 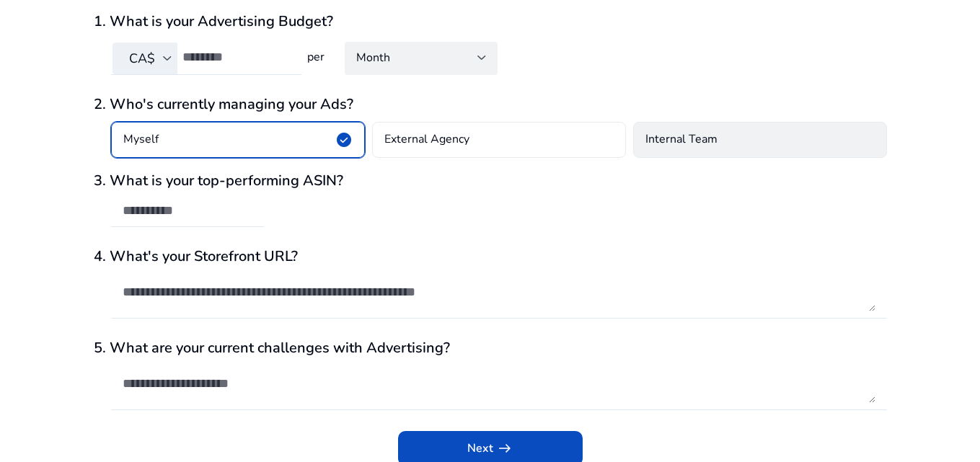 I want to click on span: check_circle, so click(x=345, y=140).